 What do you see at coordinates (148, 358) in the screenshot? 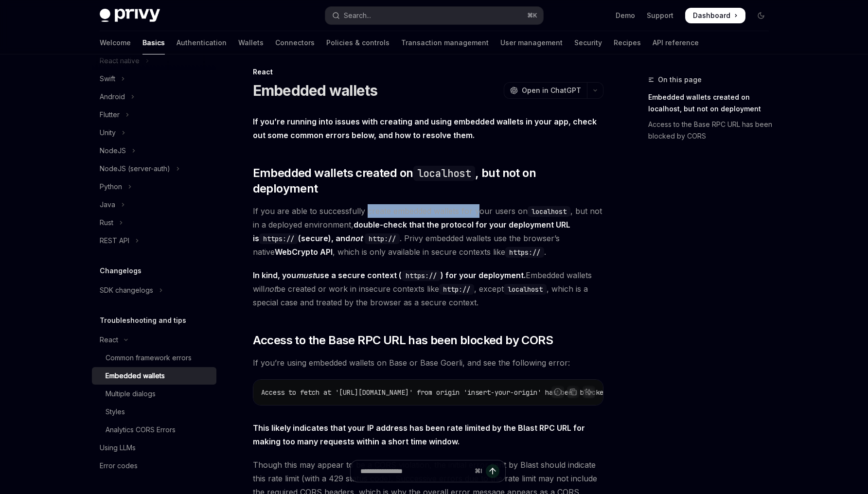
I see `div: Common framework errors` at bounding box center [148, 358].